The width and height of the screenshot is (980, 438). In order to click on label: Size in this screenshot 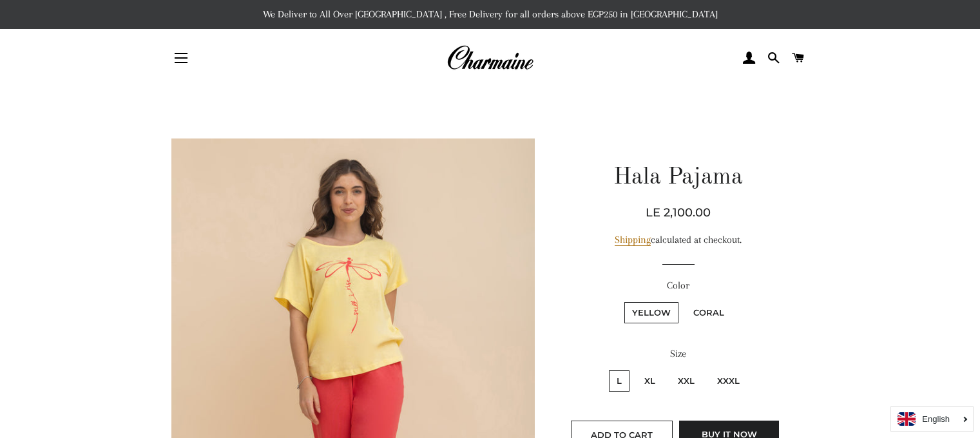, I will do `click(678, 354)`.